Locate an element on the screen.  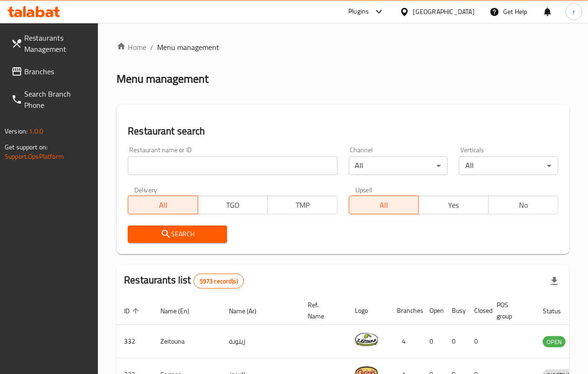
td: 4 is located at coordinates (406, 341).